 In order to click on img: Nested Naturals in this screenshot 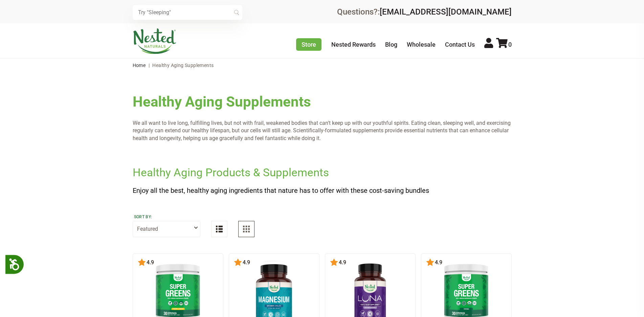, I will do `click(155, 41)`.